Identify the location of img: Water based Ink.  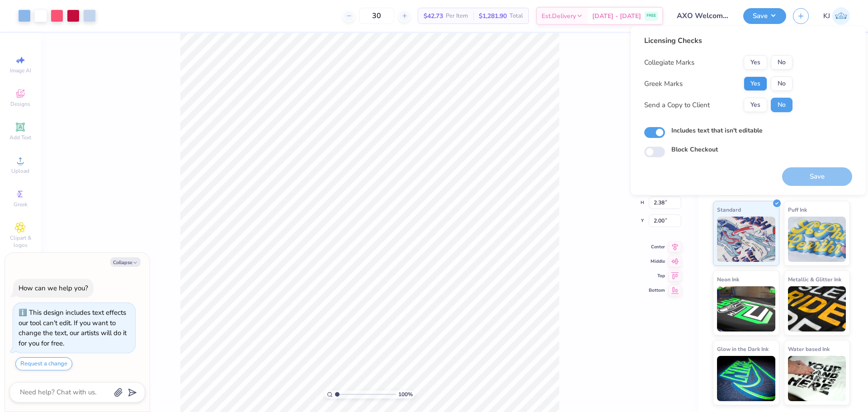
(817, 379).